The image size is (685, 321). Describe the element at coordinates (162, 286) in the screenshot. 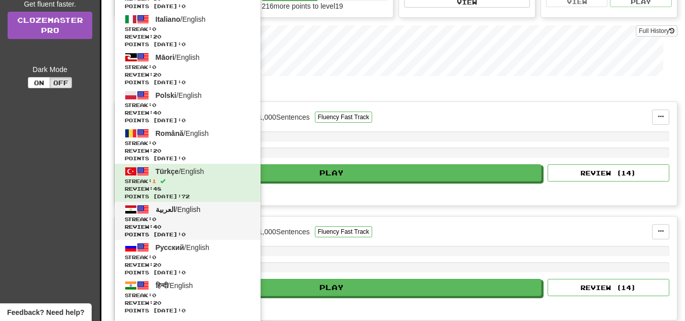

I see `span: हिन्दी` at that location.